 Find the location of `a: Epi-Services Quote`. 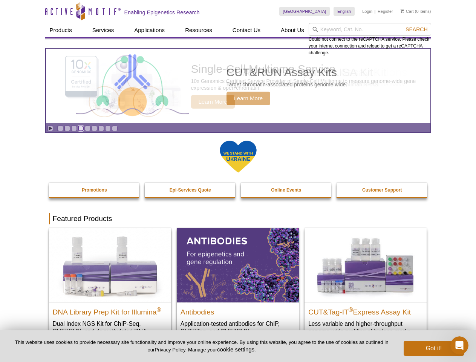

a: Epi-Services Quote is located at coordinates (190, 190).